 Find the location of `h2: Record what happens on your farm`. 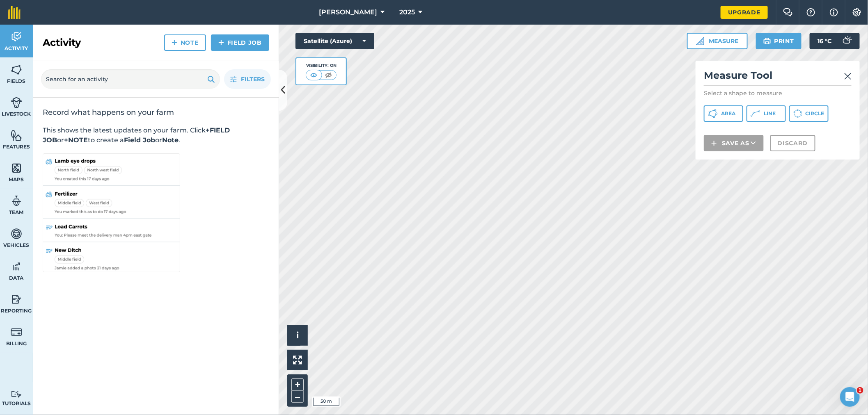

h2: Record what happens on your farm is located at coordinates (156, 112).